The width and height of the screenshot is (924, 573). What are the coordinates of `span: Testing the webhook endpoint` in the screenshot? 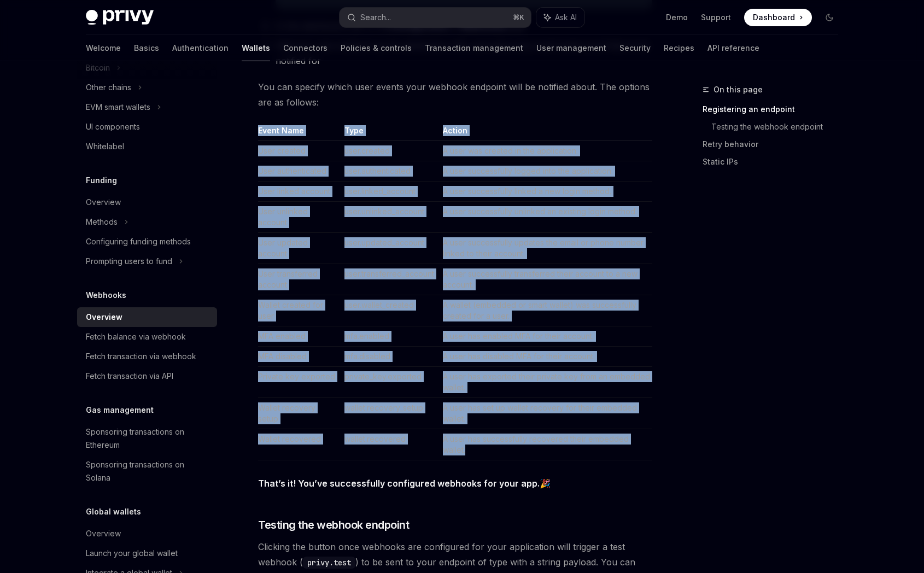 It's located at (333, 525).